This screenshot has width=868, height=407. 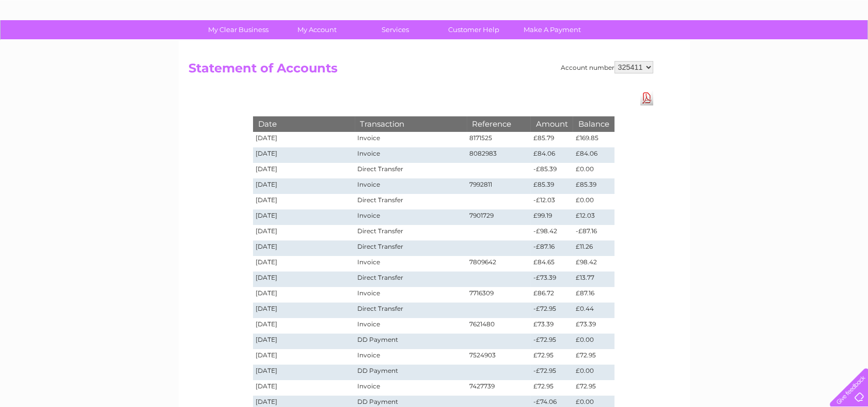 I want to click on a: Contact, so click(x=812, y=48).